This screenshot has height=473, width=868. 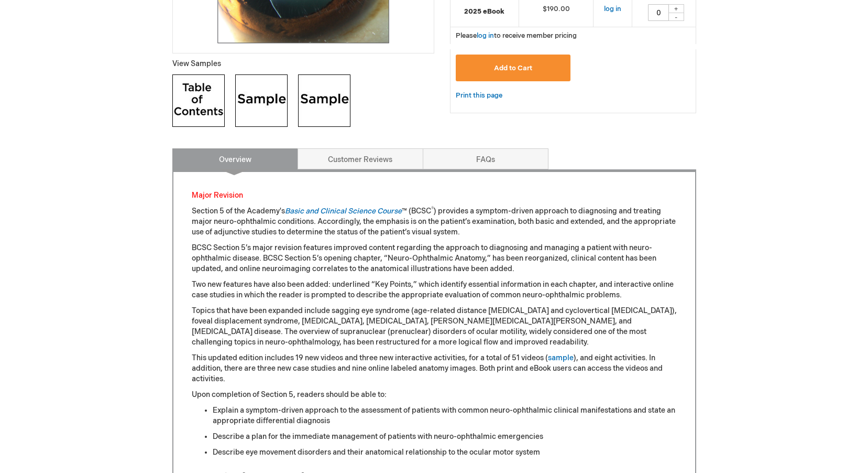 What do you see at coordinates (435, 259) in the screenshot?
I see `p: BCSC Section 5’s major revision features improved content regarding the approach to diagnosing an...` at bounding box center [435, 259].